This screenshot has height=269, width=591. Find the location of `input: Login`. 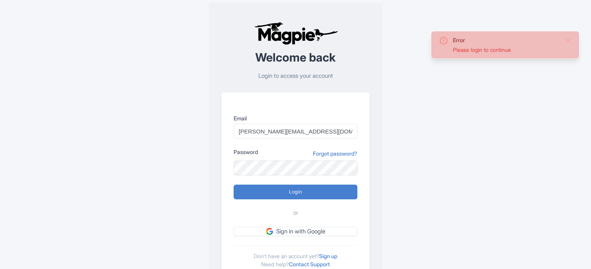

input: Login is located at coordinates (295, 192).